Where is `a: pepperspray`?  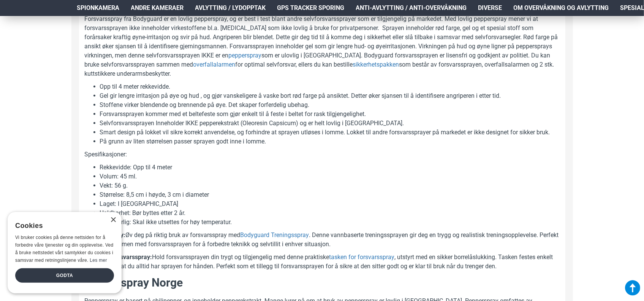 a: pepperspray is located at coordinates (245, 56).